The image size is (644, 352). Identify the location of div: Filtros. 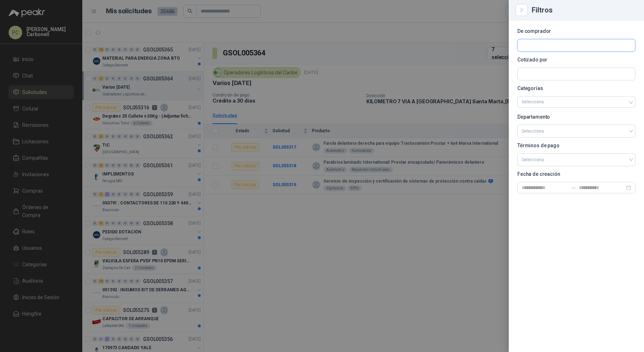
(584, 10).